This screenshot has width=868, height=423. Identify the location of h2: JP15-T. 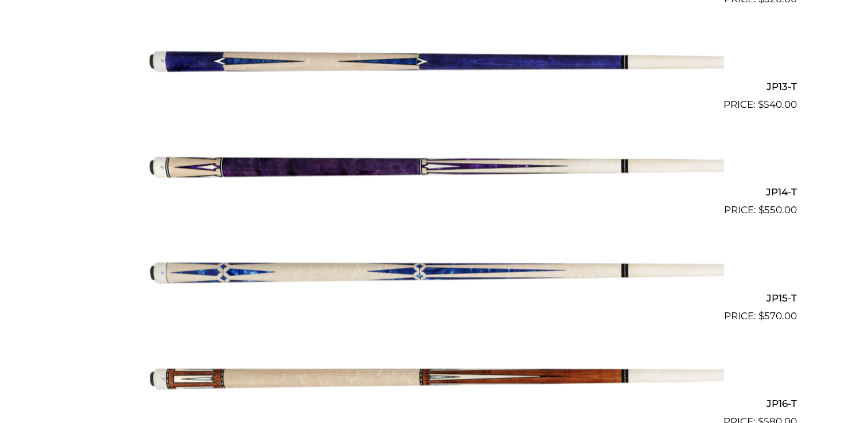
(434, 298).